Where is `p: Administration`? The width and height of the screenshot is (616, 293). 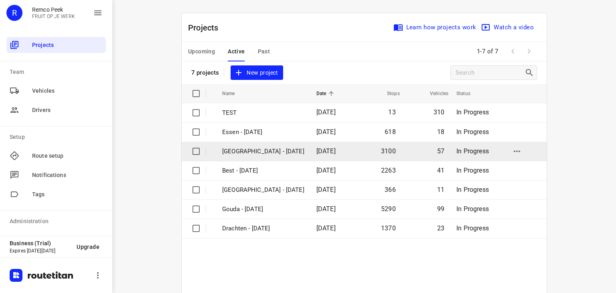 p: Administration is located at coordinates (58, 221).